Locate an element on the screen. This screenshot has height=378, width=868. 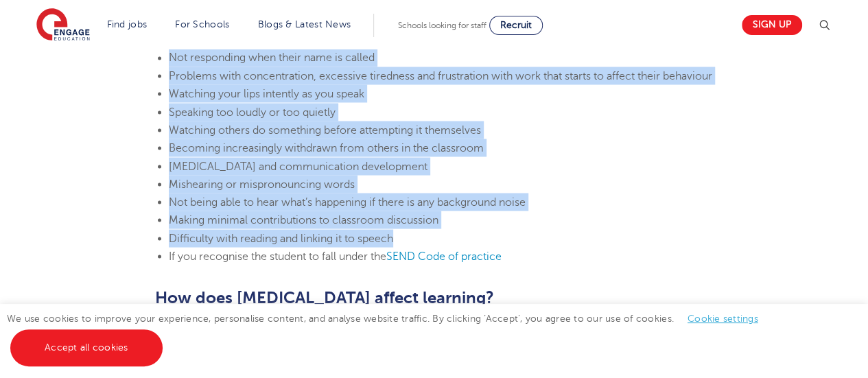
span: Watching others do something before attempting it themselves is located at coordinates (325, 130).